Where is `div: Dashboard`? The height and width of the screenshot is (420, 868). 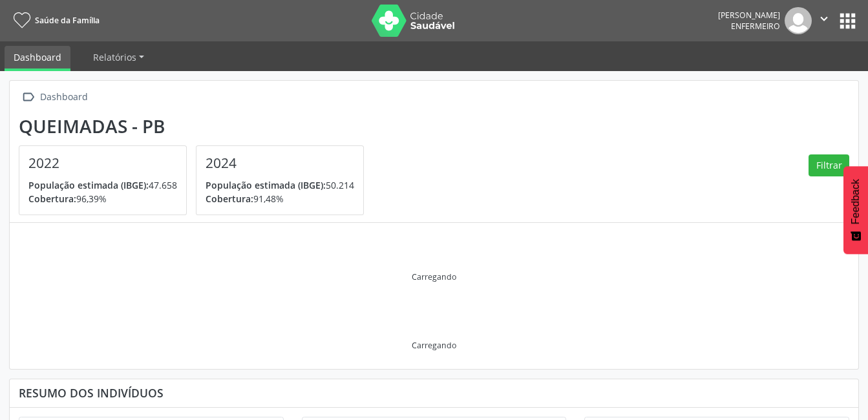 div: Dashboard is located at coordinates (63, 97).